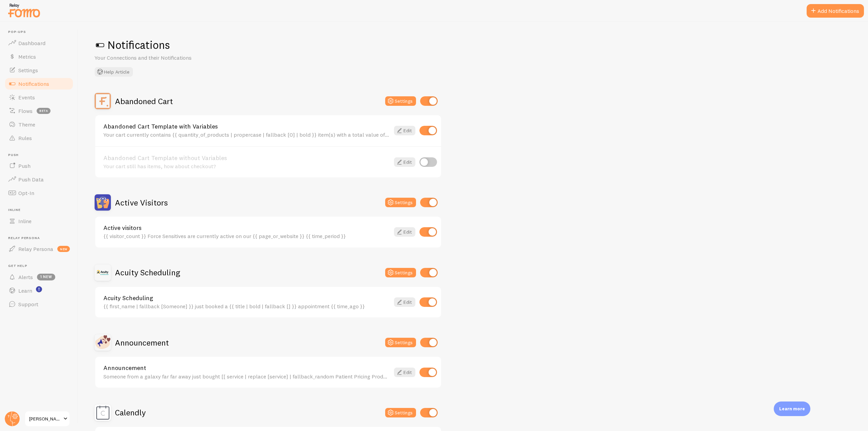  Describe the element at coordinates (103, 202) in the screenshot. I see `img: Active Visitors` at that location.